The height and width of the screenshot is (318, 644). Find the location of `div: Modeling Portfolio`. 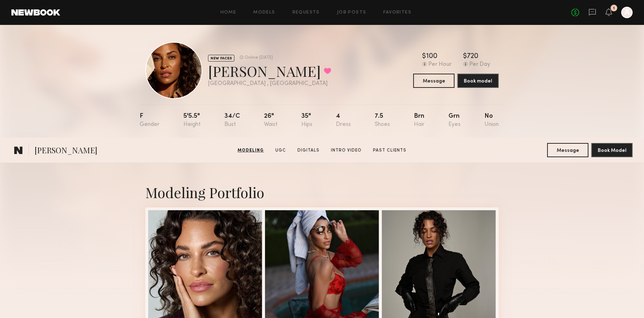

div: Modeling Portfolio is located at coordinates (322, 192).